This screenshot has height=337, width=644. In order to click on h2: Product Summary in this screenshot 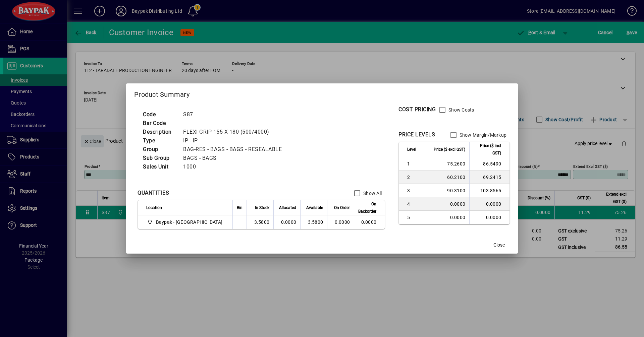, I will do `click(322, 93)`.